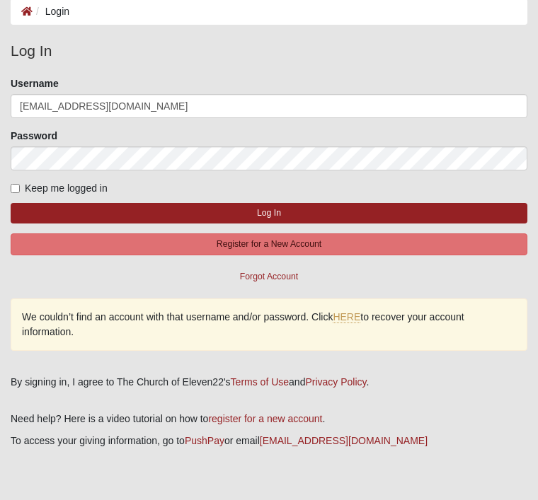  Describe the element at coordinates (269, 277) in the screenshot. I see `button: Forgot Account` at that location.